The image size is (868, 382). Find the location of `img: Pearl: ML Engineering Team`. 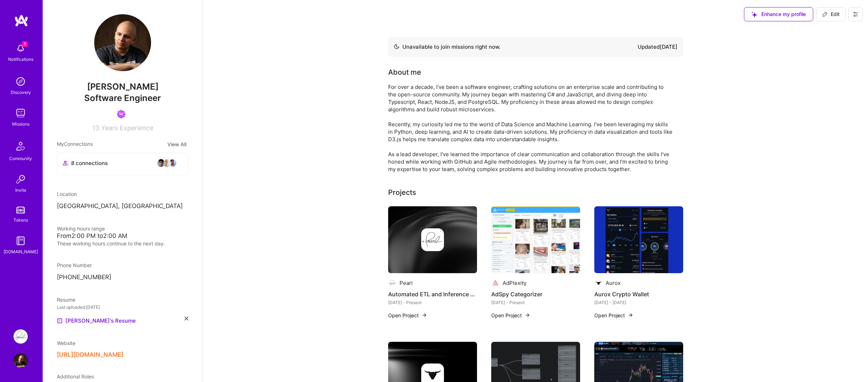

img: Pearl: ML Engineering Team is located at coordinates (20, 336).